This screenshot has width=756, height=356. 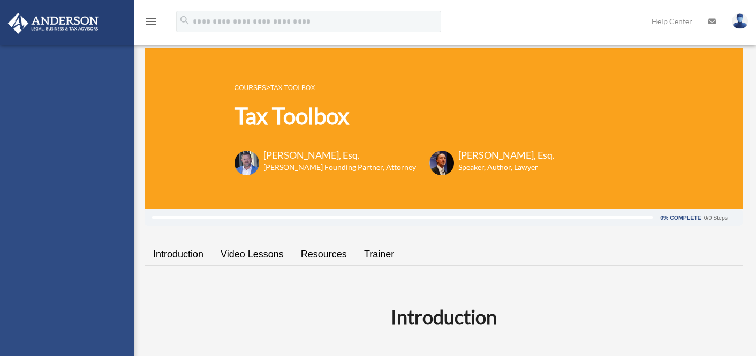 I want to click on h1: Tax Toolbox, so click(x=395, y=116).